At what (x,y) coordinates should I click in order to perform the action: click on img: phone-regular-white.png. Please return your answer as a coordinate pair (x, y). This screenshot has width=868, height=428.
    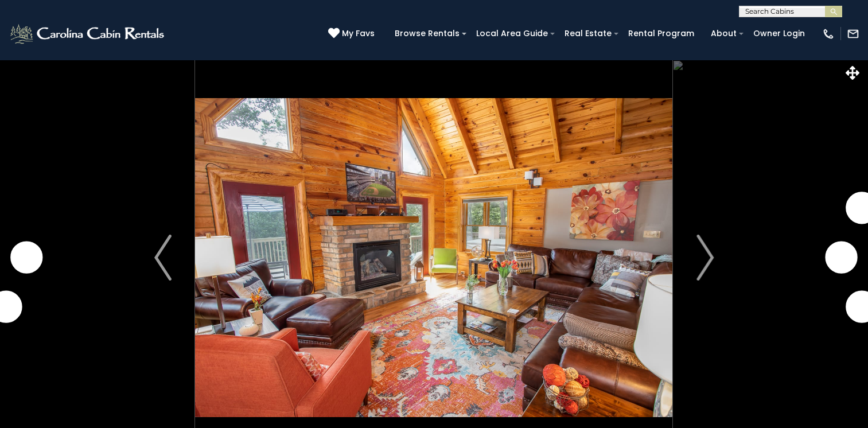
    Looking at the image, I should click on (828, 34).